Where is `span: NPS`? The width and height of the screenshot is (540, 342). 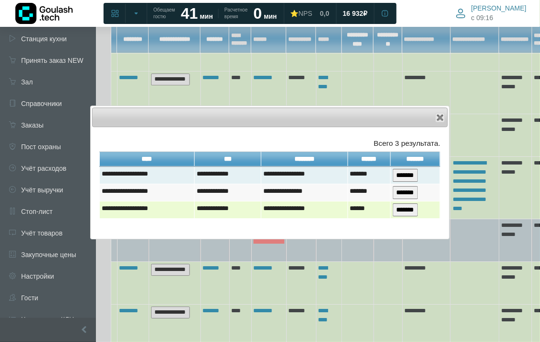
span: NPS is located at coordinates (305, 13).